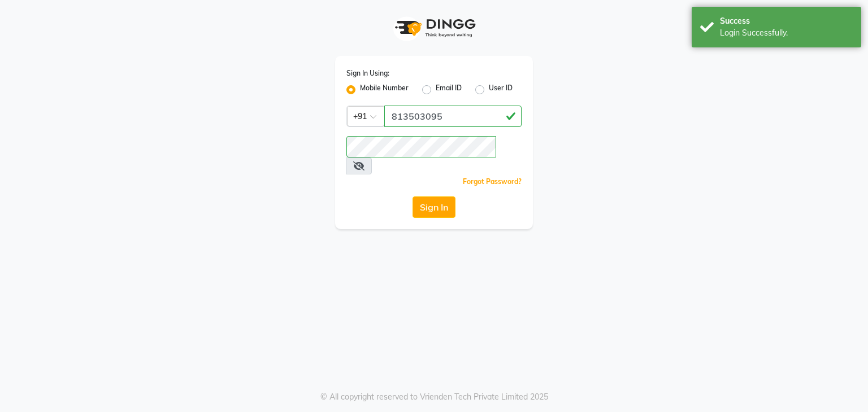 The width and height of the screenshot is (868, 412). I want to click on img: logo1.svg, so click(434, 28).